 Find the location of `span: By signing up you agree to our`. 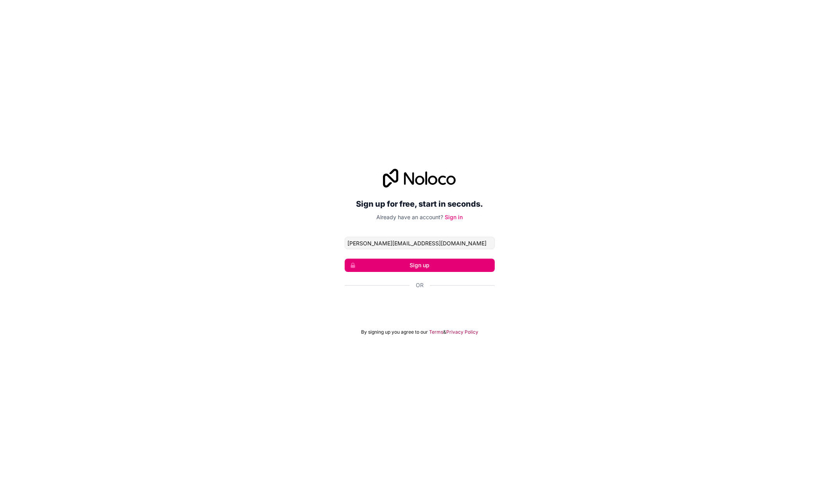

span: By signing up you agree to our is located at coordinates (394, 332).